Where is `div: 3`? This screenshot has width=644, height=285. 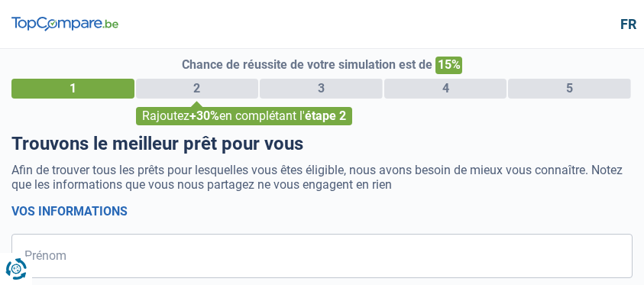
div: 3 is located at coordinates (321, 88).